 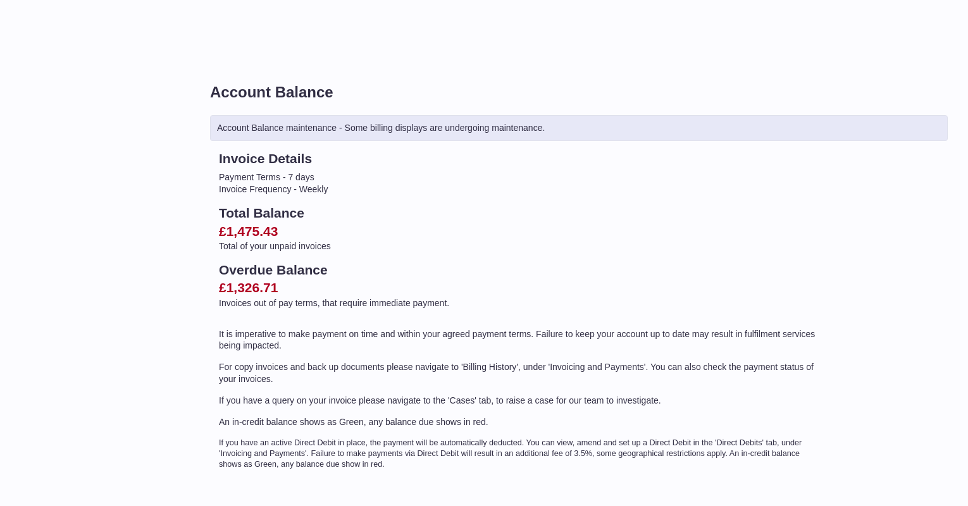 I want to click on h2: Overdue Balance, so click(x=520, y=270).